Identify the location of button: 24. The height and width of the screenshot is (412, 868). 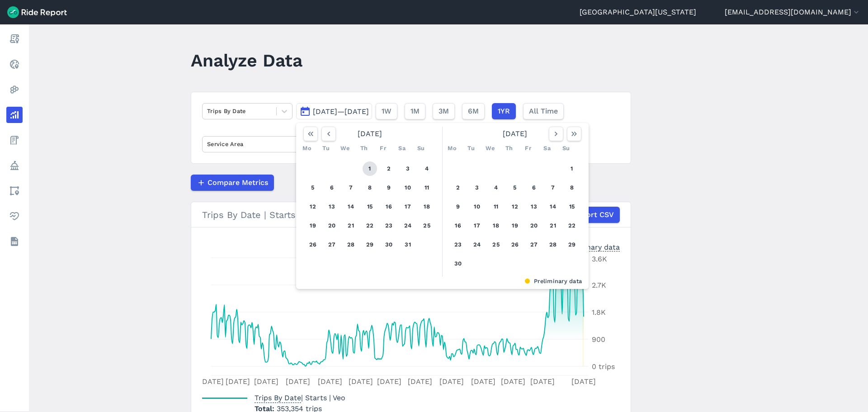
(408, 226).